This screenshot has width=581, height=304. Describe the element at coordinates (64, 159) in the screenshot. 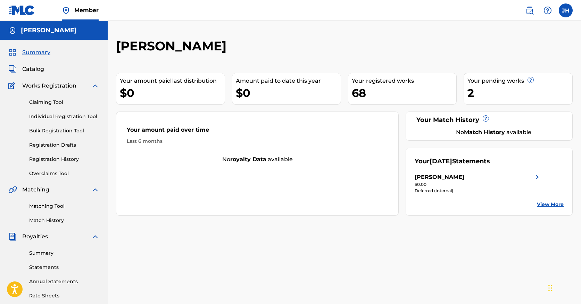

I see `a: Registration History` at that location.